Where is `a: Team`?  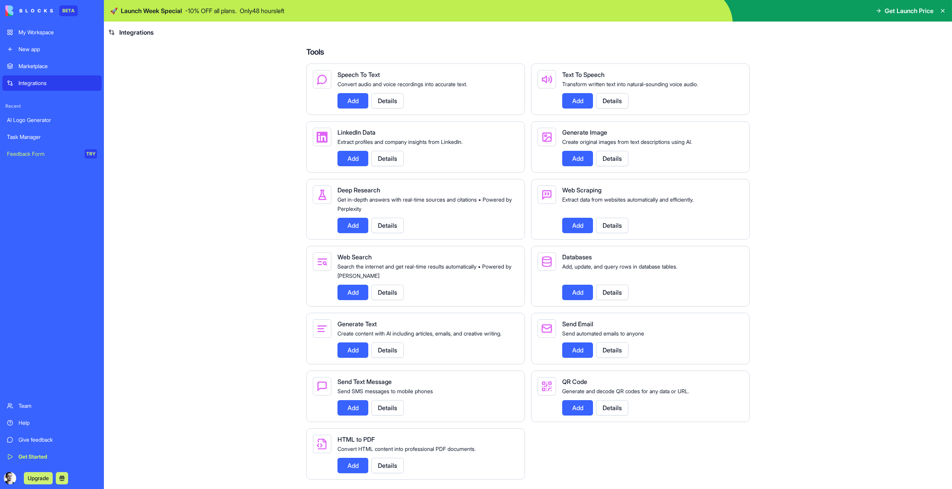 a: Team is located at coordinates (52, 406).